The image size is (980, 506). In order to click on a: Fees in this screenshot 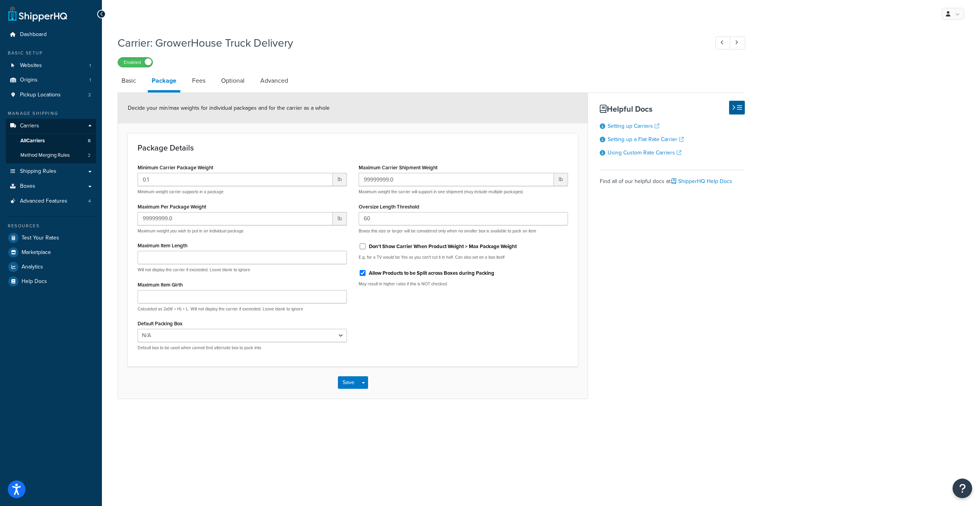, I will do `click(199, 81)`.